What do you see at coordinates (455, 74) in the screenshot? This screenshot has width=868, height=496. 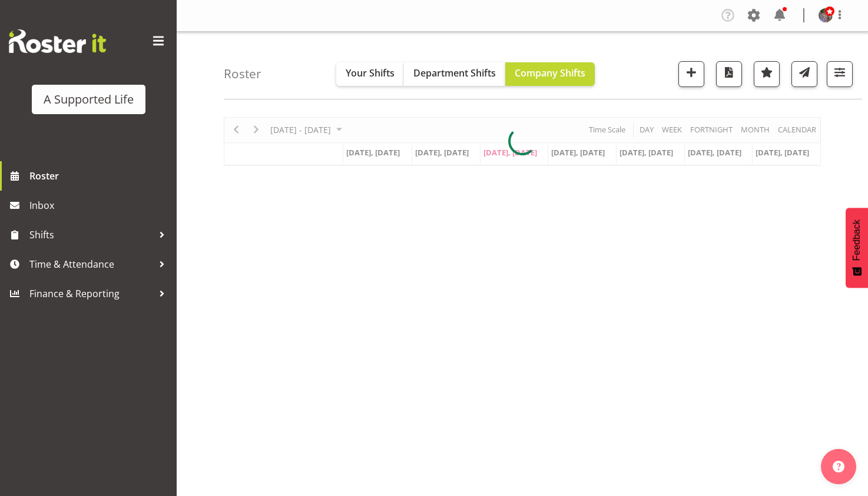 I see `button: Department Shifts` at bounding box center [455, 74].